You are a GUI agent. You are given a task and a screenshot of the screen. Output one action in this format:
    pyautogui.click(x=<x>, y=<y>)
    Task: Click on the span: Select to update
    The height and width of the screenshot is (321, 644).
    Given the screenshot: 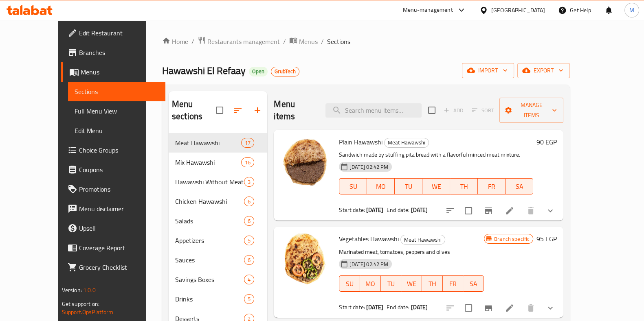 What is the action you would take?
    pyautogui.click(x=469, y=308)
    